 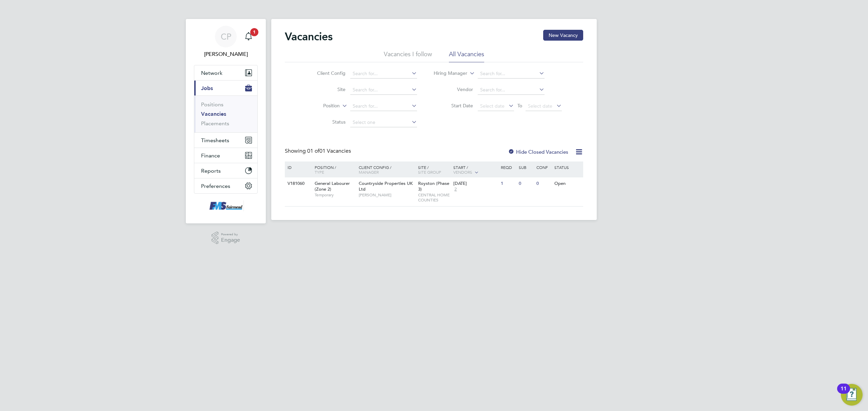 I want to click on label: Site, so click(x=326, y=89).